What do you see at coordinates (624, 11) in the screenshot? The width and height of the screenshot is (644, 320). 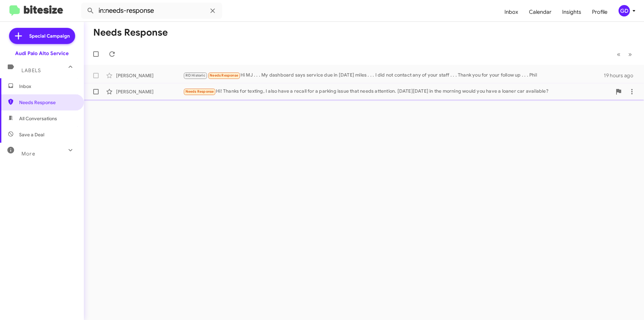 I see `div: GD` at bounding box center [624, 11].